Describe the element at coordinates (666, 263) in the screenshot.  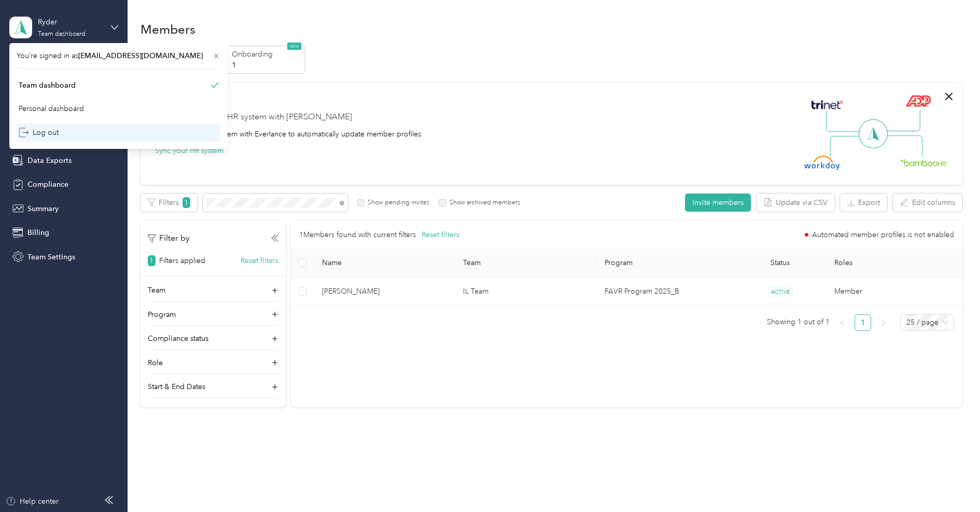
I see `th: Program` at that location.